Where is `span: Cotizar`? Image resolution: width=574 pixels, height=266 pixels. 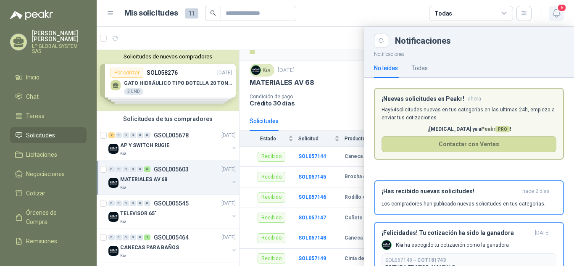 span: Cotizar is located at coordinates (36, 193).